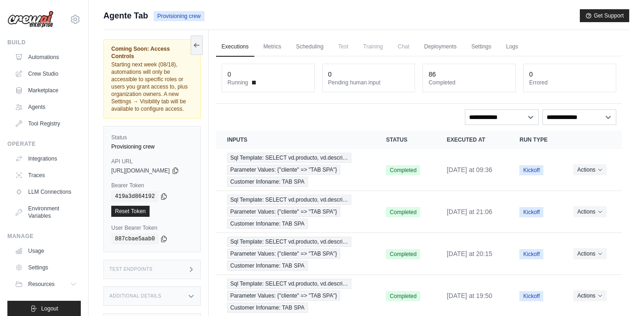  Describe the element at coordinates (604, 16) in the screenshot. I see `button: Get Support` at that location.